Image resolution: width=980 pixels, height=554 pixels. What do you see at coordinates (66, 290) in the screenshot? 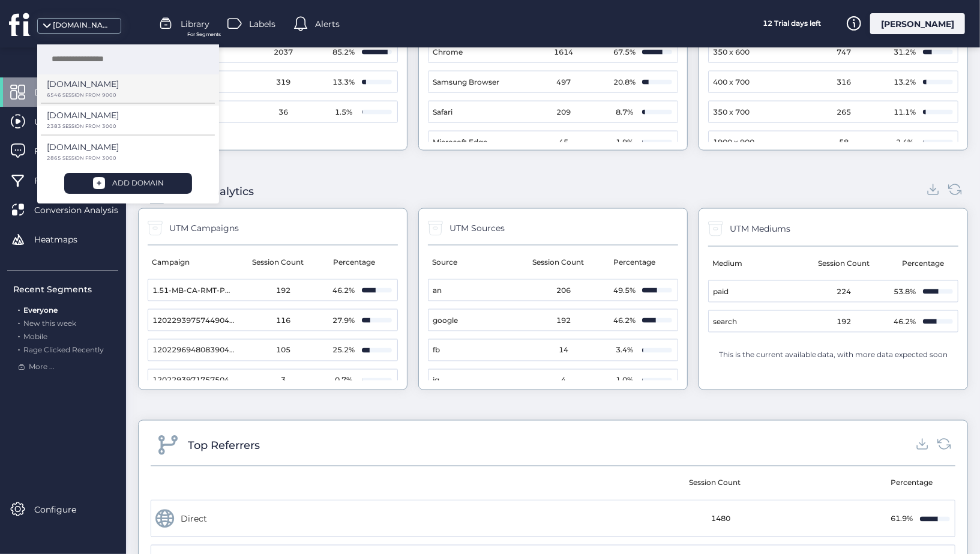
I see `div: Recent Segments` at bounding box center [66, 290].